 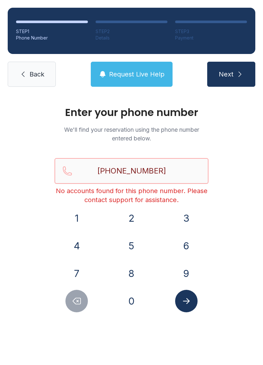 I want to click on button: 0, so click(x=132, y=301).